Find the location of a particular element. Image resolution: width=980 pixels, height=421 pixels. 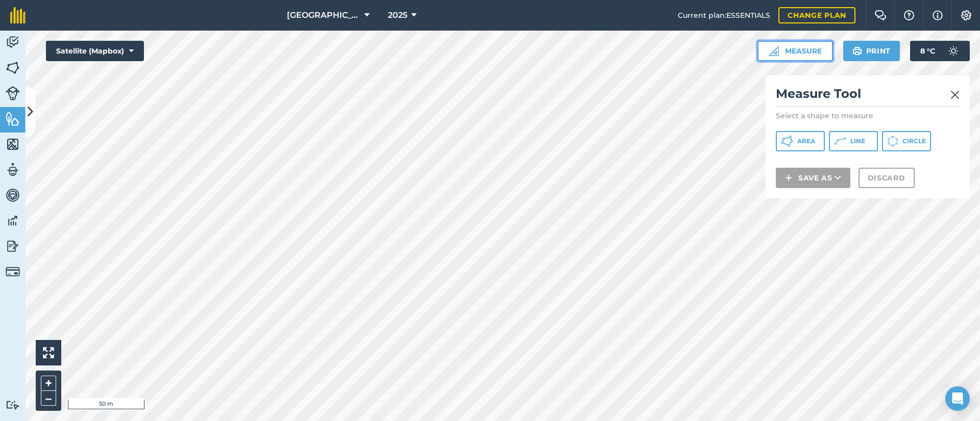

img: Two speech bubbles overlapping with the left bubble in the forefront is located at coordinates (880, 15).